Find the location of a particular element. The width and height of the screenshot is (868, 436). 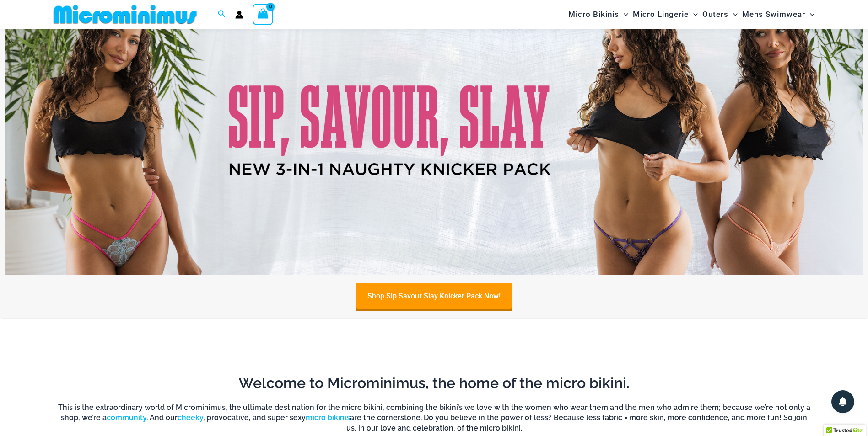

span: Outers is located at coordinates (715, 14).